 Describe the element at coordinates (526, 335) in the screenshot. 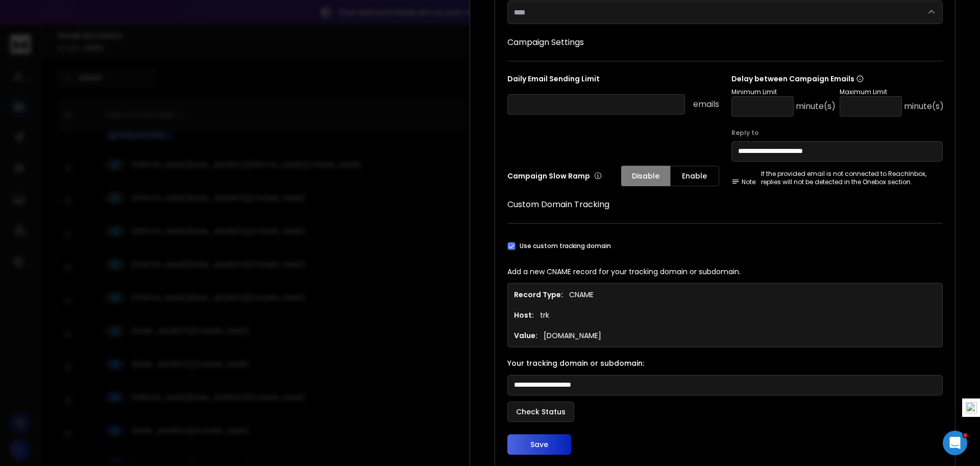

I see `h1: Value:` at that location.